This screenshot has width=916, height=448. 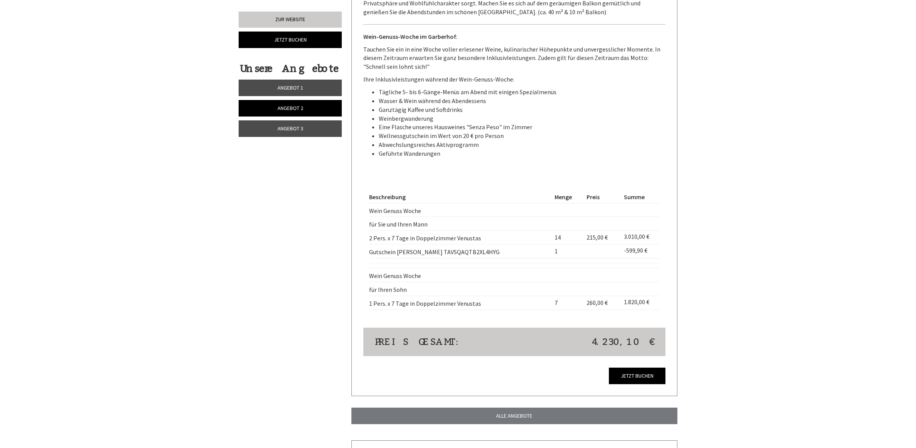 What do you see at coordinates (567, 252) in the screenshot?
I see `td: 1` at bounding box center [567, 252].